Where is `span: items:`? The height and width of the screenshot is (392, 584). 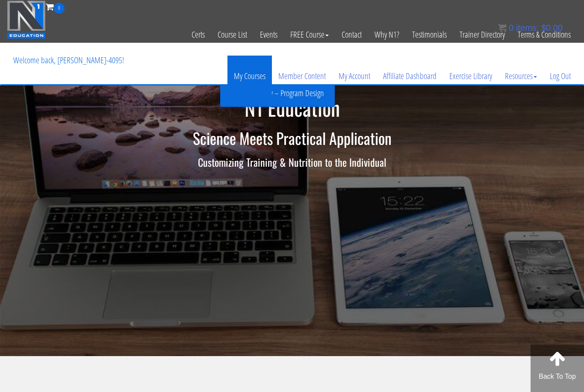 span: items: is located at coordinates (527, 28).